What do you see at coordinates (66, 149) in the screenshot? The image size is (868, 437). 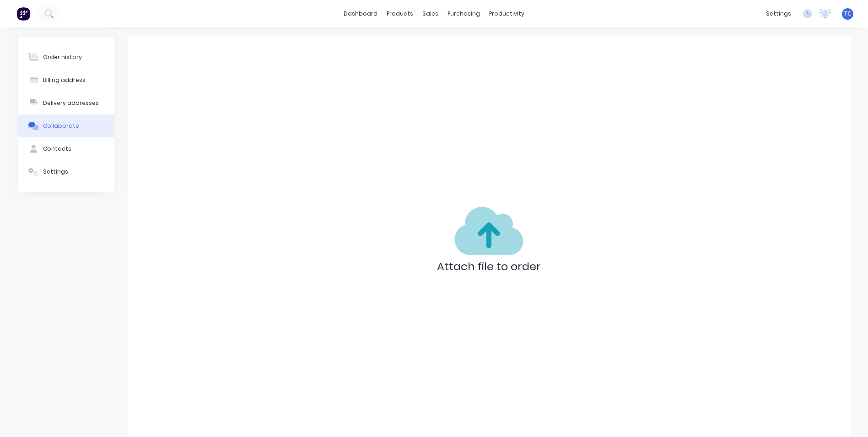 I see `button: Contacts` at bounding box center [66, 149].